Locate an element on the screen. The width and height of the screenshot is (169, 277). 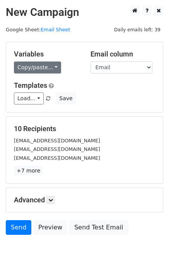
a: Load... is located at coordinates (29, 98).